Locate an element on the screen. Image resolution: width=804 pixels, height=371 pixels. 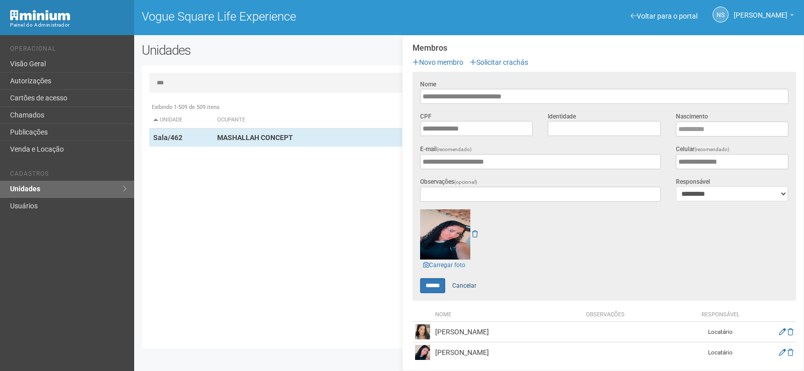
h1: Vogue Square Life Experience is located at coordinates (301, 17).